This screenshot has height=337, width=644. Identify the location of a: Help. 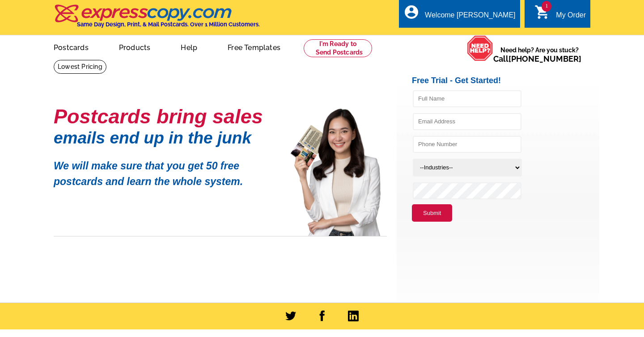
(189, 46).